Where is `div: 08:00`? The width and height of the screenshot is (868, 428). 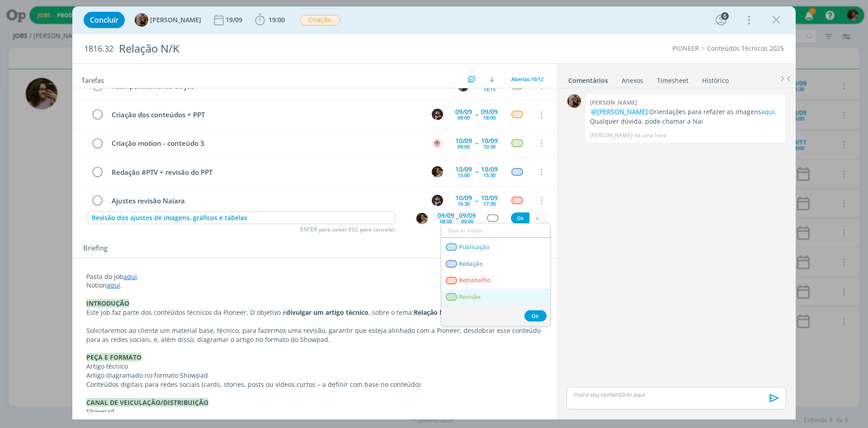 div: 08:00 is located at coordinates (446, 221).